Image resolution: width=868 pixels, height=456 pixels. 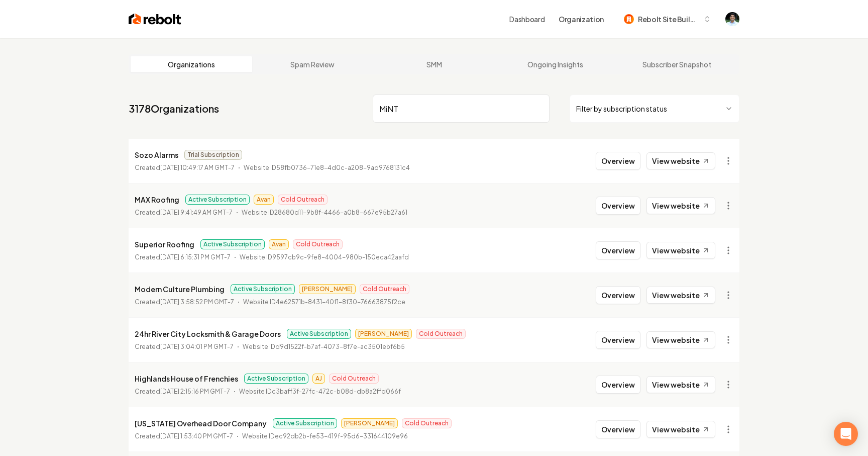 What do you see at coordinates (325, 213) in the screenshot?
I see `p: Website ID 28680d11-9b8f-4466-a0b8-667e95b27a61` at bounding box center [325, 213].